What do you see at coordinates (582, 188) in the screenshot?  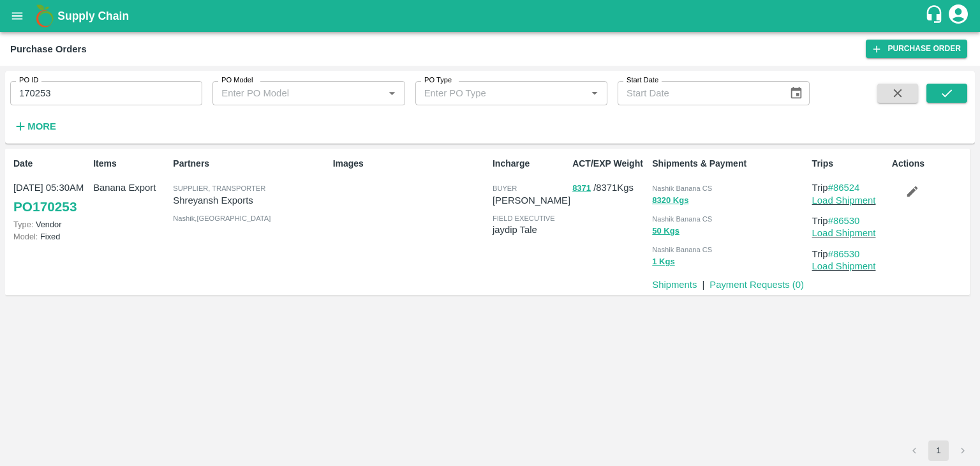 I see `button: 8371` at bounding box center [582, 188].